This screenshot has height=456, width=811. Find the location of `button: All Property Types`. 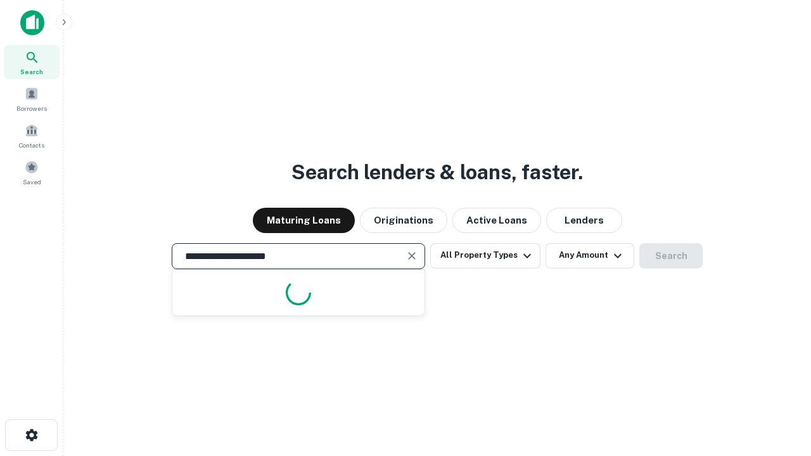

button: All Property Types is located at coordinates (485, 256).